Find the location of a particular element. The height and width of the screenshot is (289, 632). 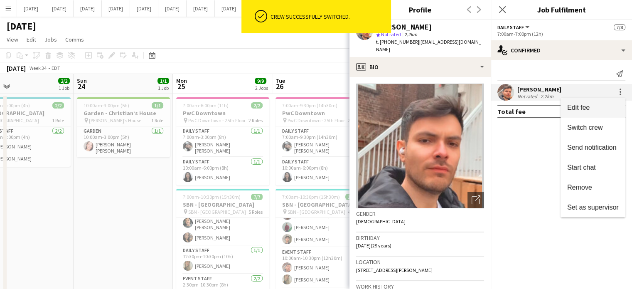

span: Send notification is located at coordinates (592, 147).